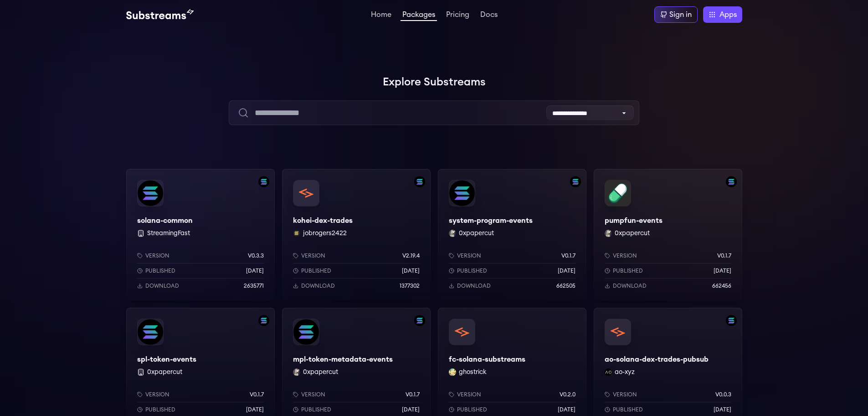 The image size is (868, 416). Describe the element at coordinates (169, 233) in the screenshot. I see `button: StreamingFast` at that location.